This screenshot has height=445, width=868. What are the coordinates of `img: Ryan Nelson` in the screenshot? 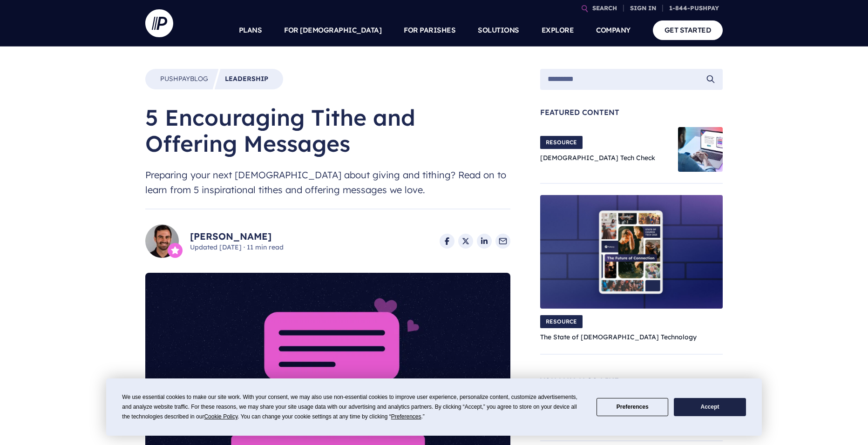 It's located at (162, 241).